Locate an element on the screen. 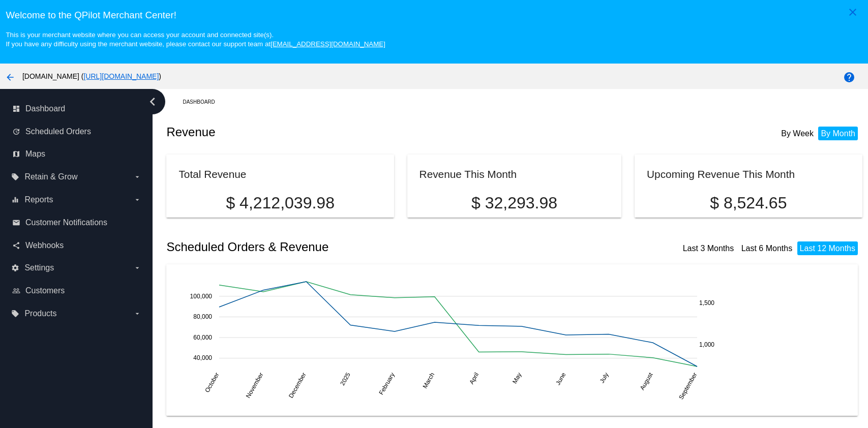  span: Customer Notifications is located at coordinates (66, 223).